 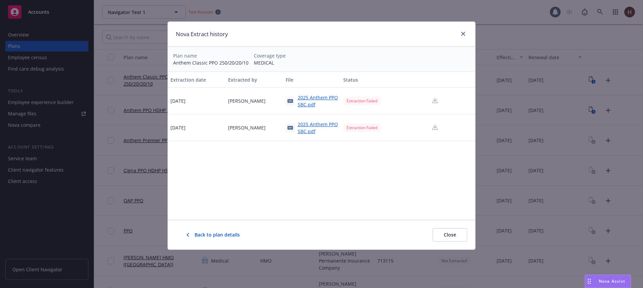 I want to click on button: Status, so click(x=379, y=80).